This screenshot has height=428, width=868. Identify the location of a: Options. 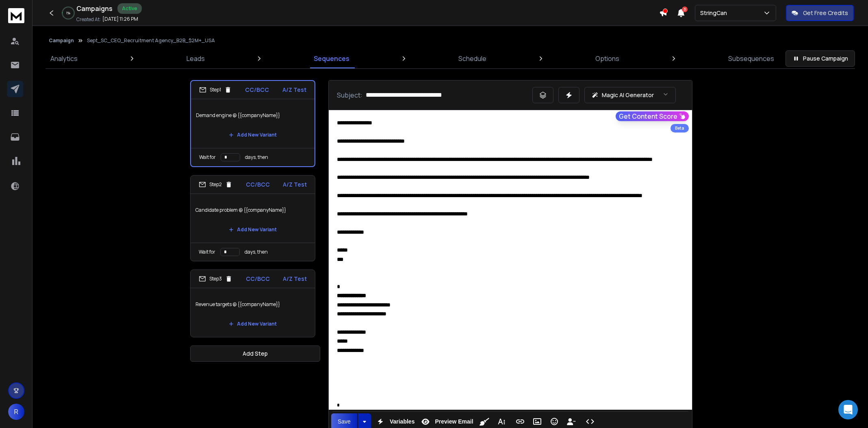
(607, 59).